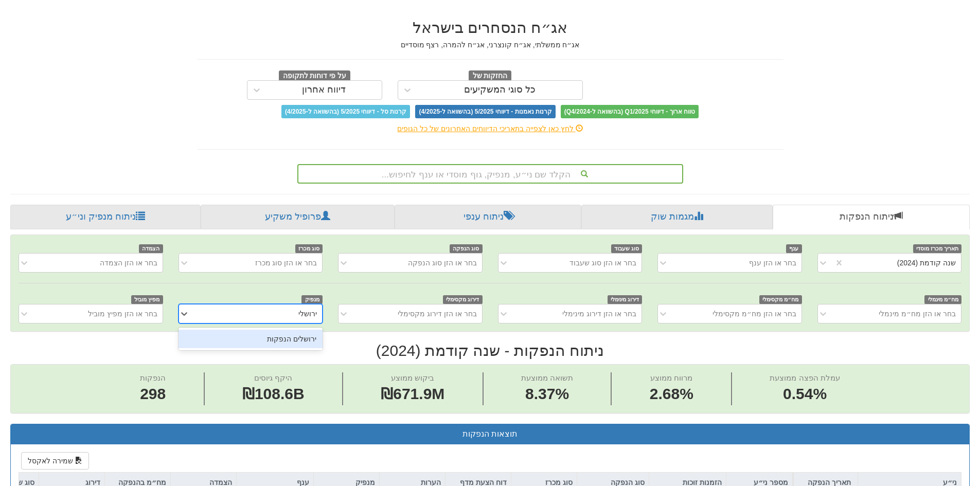 This screenshot has width=980, height=486. What do you see at coordinates (927, 263) in the screenshot?
I see `div: שנה קודמת (2024)` at bounding box center [927, 263].